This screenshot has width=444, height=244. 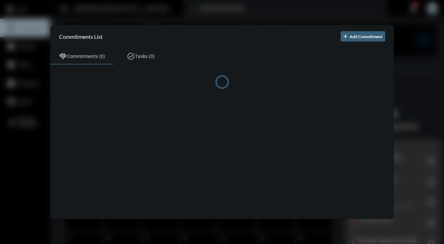 What do you see at coordinates (345, 36) in the screenshot?
I see `mat-icon: add` at bounding box center [345, 36].